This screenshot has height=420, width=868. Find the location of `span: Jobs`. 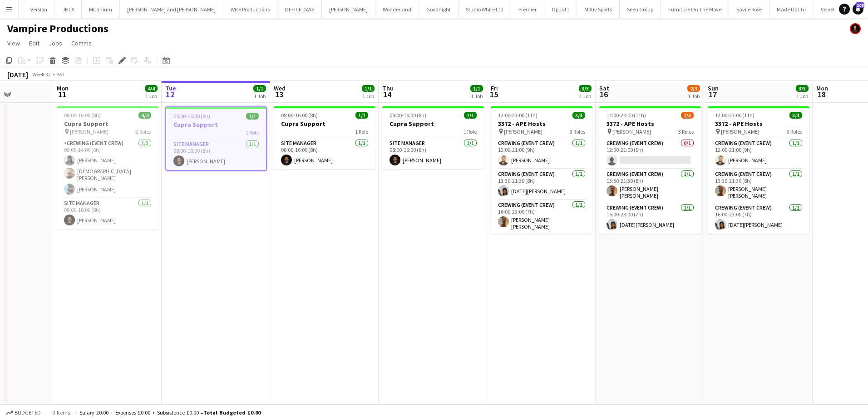

span: Jobs is located at coordinates (56, 43).